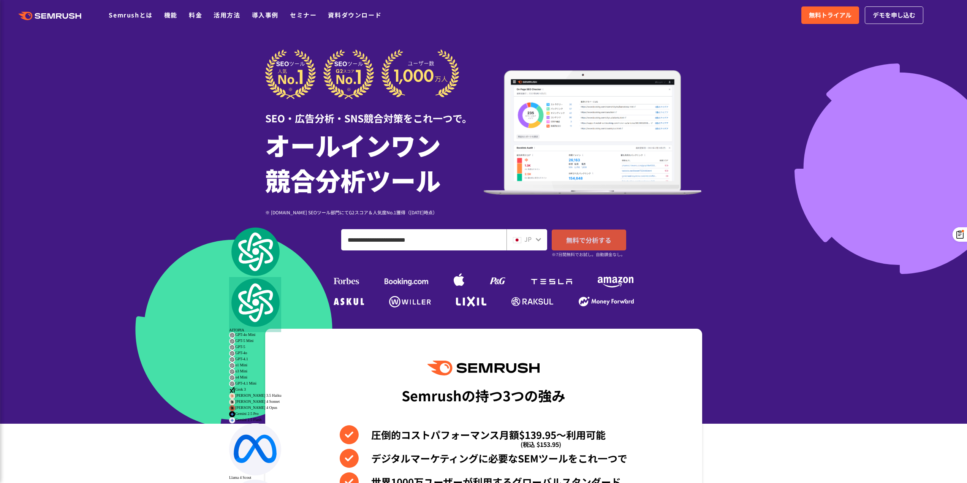 The width and height of the screenshot is (967, 483). What do you see at coordinates (29, 48) in the screenshot?
I see `img: tab_domain_overview_orange.svg` at bounding box center [29, 48].